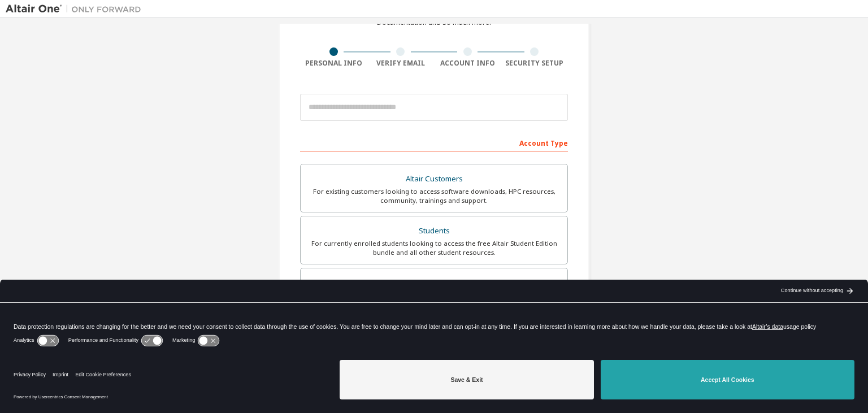 The image size is (868, 413). What do you see at coordinates (434, 231) in the screenshot?
I see `div: Students` at bounding box center [434, 231].